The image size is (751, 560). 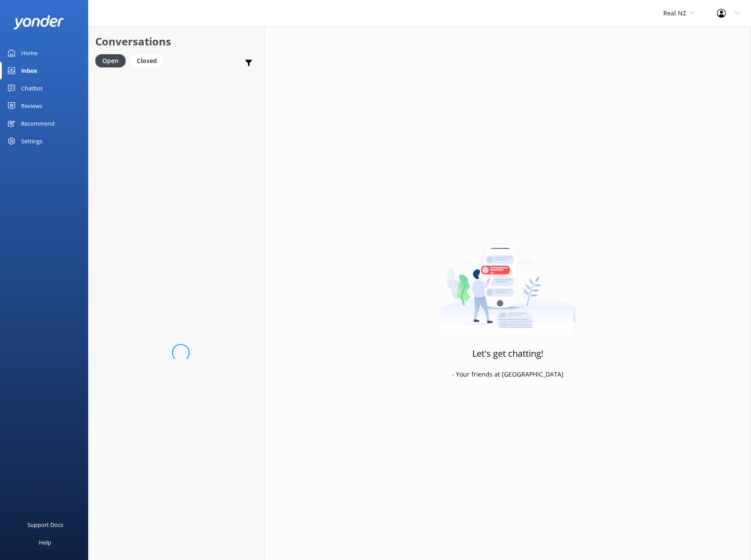 I want to click on a: Closed, so click(x=149, y=60).